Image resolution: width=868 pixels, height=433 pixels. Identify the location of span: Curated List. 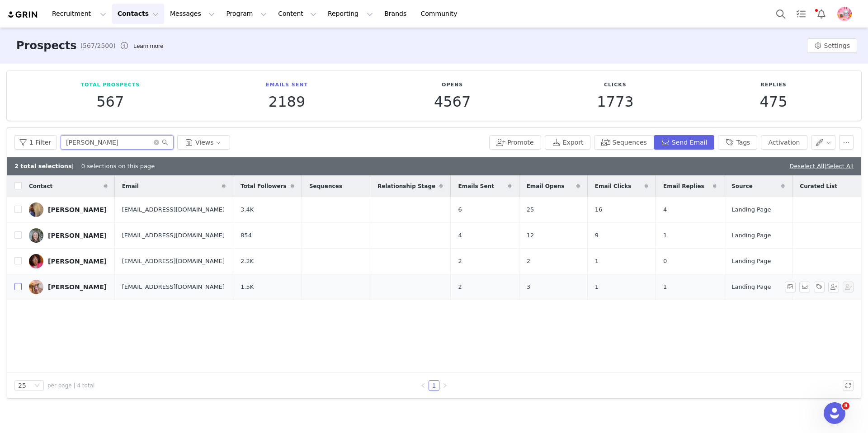
(819, 186).